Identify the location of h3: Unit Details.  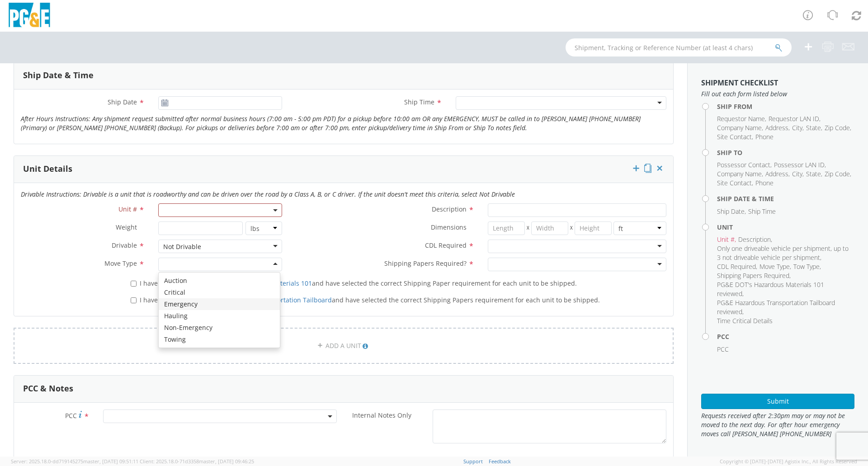
(48, 170).